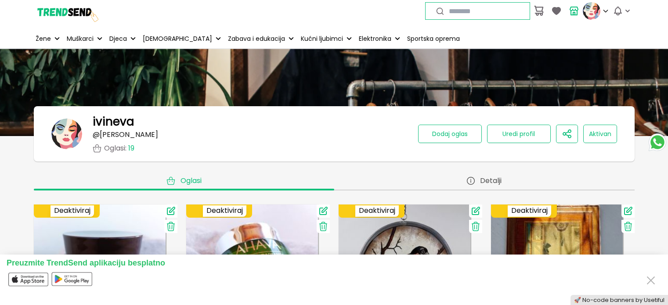  Describe the element at coordinates (450, 134) in the screenshot. I see `button: Dodaj oglas` at that location.